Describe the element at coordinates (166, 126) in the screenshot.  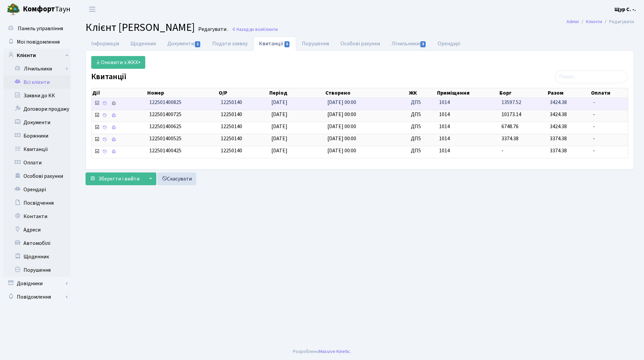
I see `span: 122501400625` at that location.